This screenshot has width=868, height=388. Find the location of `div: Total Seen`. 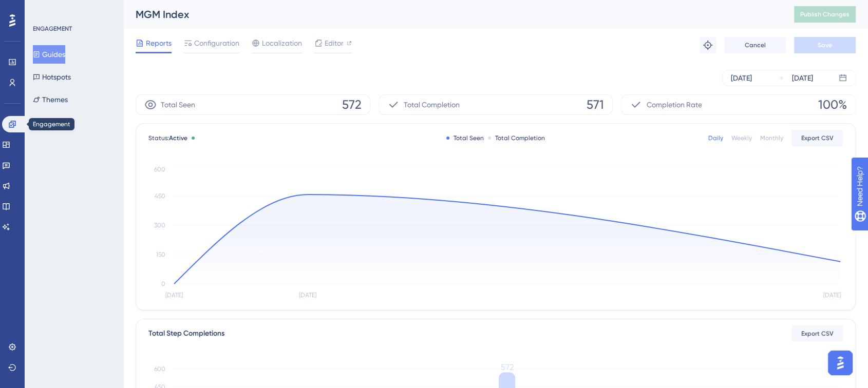

div: Total Seen is located at coordinates (465, 138).